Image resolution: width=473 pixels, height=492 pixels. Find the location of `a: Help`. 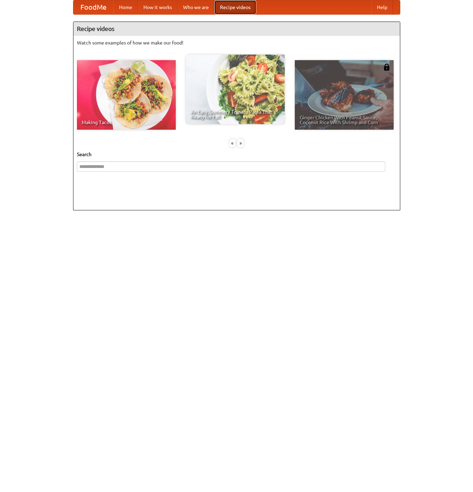

a: Help is located at coordinates (382, 7).